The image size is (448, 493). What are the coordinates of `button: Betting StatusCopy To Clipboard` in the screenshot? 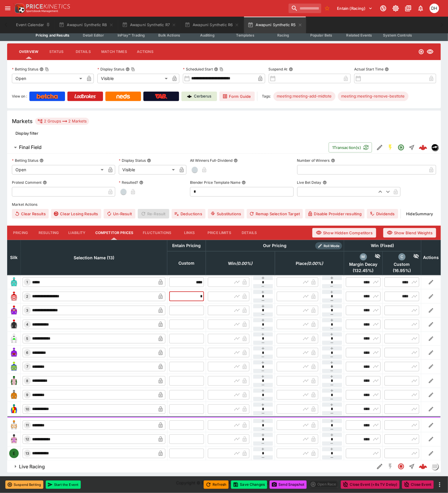 It's located at (42, 69).